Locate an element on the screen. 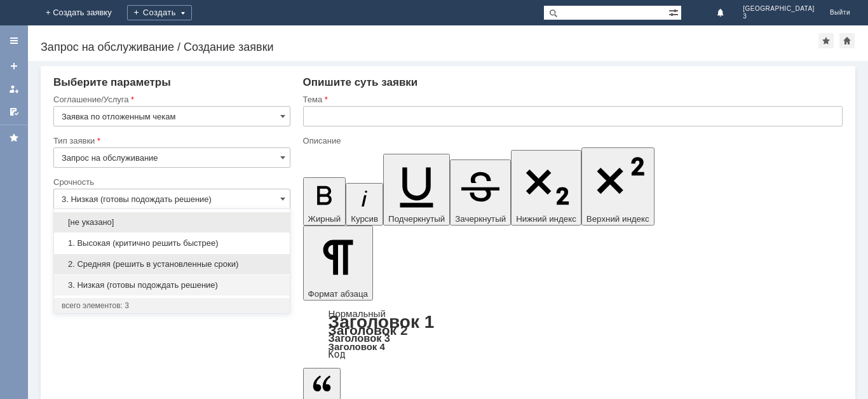  a: Мои заявки is located at coordinates (14, 89).